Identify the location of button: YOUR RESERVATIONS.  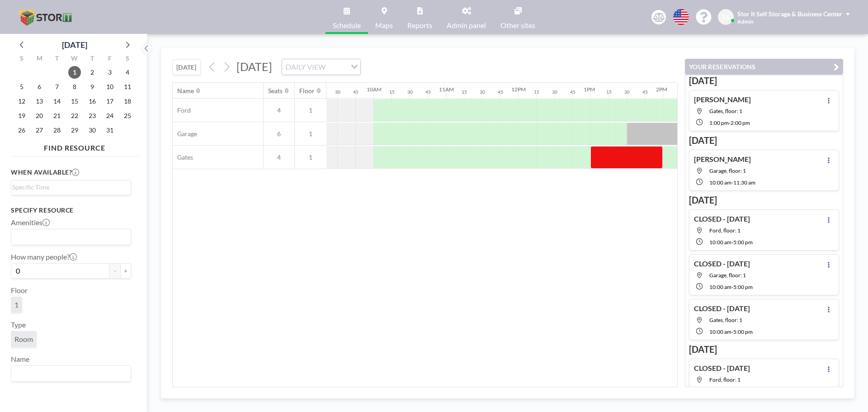
(765, 66).